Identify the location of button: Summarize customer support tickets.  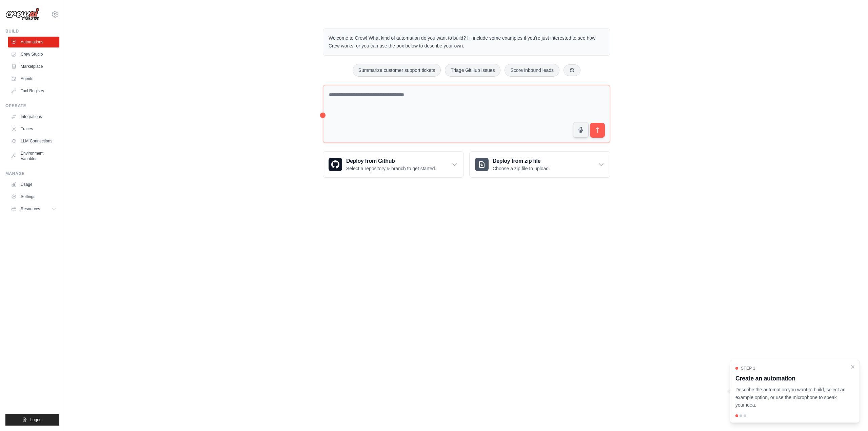
(397, 70).